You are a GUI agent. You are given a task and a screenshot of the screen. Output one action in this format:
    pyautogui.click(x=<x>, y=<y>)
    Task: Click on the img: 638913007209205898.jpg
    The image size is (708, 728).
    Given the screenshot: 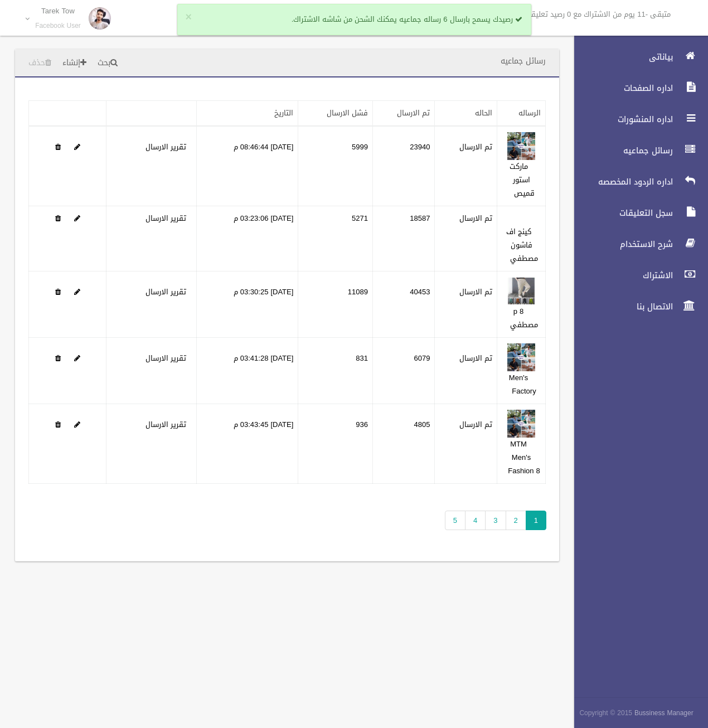 What is the action you would take?
    pyautogui.click(x=521, y=291)
    